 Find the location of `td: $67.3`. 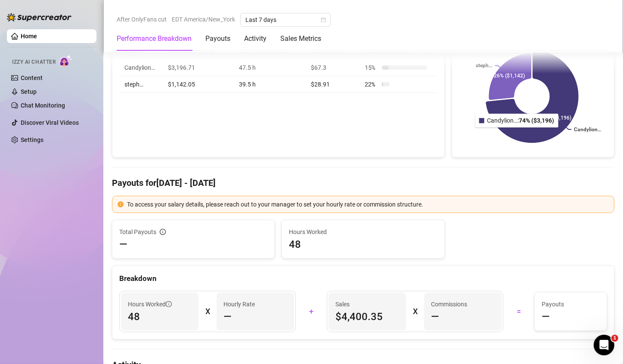

td: $67.3 is located at coordinates (333, 68).